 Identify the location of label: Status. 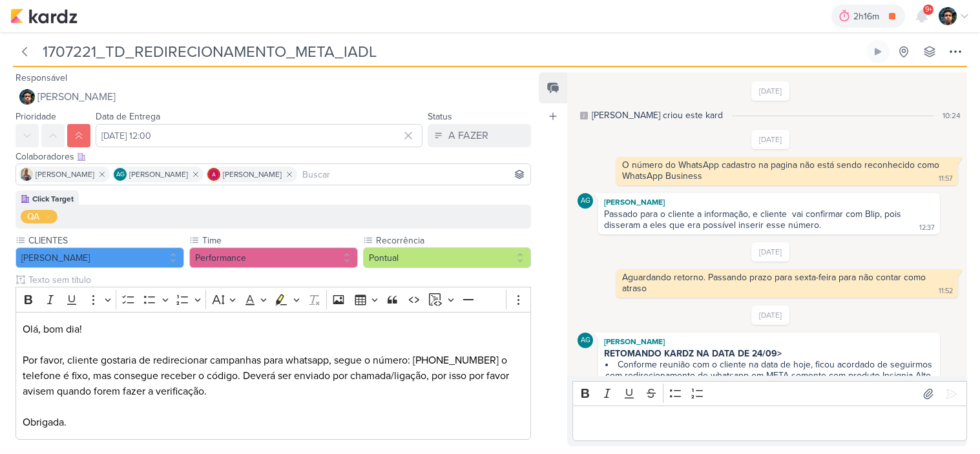
(440, 117).